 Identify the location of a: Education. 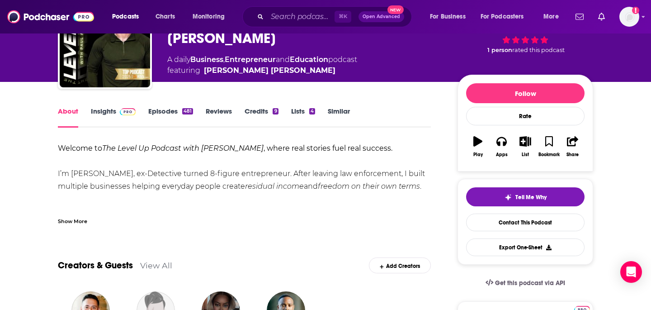
(309, 59).